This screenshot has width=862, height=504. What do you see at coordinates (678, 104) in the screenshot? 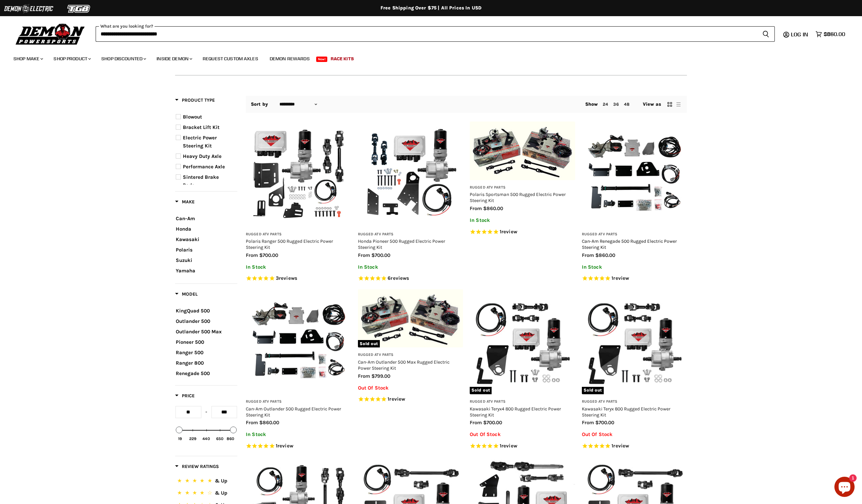
I see `button: list view` at bounding box center [678, 104].